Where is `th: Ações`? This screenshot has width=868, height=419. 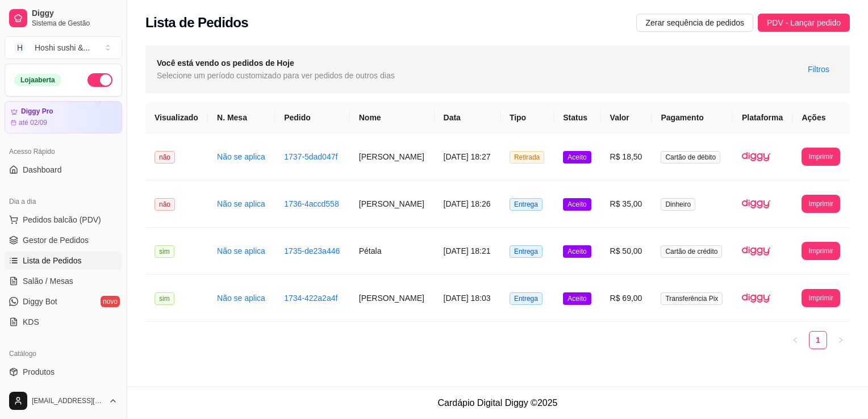
th: Ações is located at coordinates (821, 117).